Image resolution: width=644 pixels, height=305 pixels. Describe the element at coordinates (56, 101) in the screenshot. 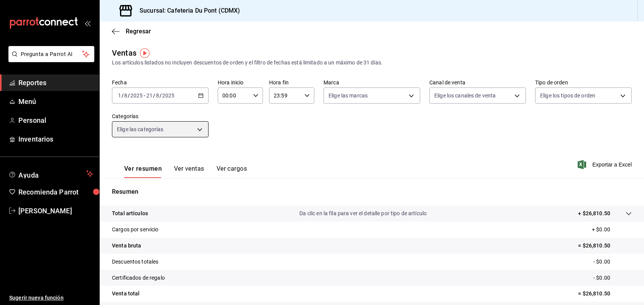

I see `span: Menú` at that location.